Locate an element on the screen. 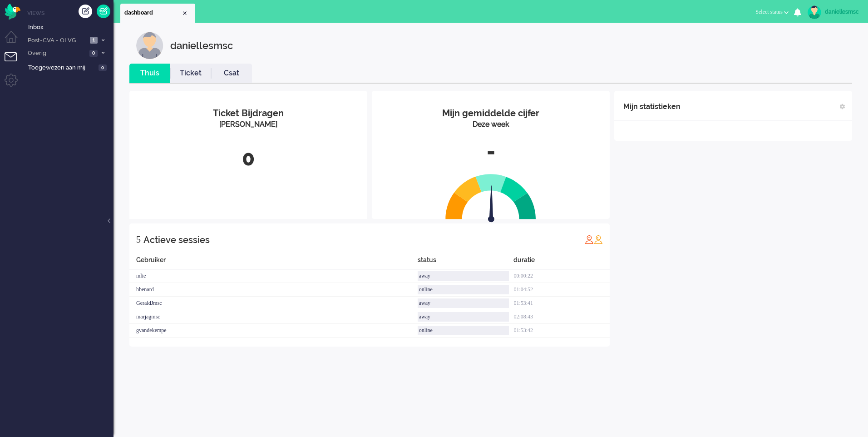 The image size is (868, 437). div: 01:04:52 is located at coordinates (562, 290).